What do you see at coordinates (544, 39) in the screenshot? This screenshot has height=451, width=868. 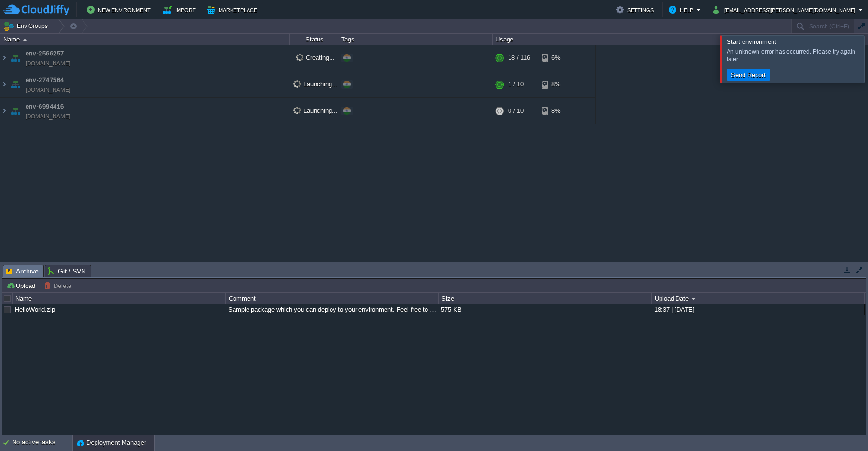 I see `div: Usage` at bounding box center [544, 39].